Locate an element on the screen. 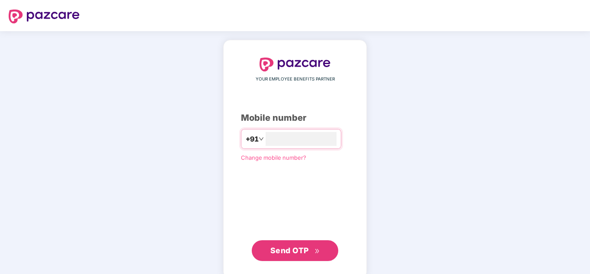 The height and width of the screenshot is (274, 590). span: Send OTP is located at coordinates (289, 250).